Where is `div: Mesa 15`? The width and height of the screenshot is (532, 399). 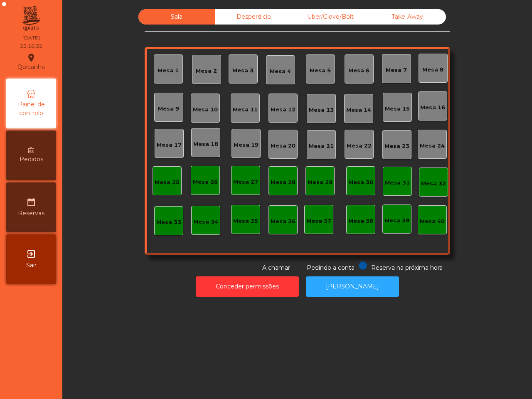
div: Mesa 15 is located at coordinates (398, 109).